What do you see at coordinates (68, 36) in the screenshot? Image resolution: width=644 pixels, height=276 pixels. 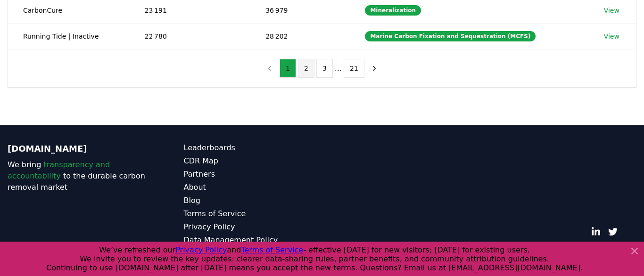 I see `td: Running Tide | Inactive` at bounding box center [68, 36].